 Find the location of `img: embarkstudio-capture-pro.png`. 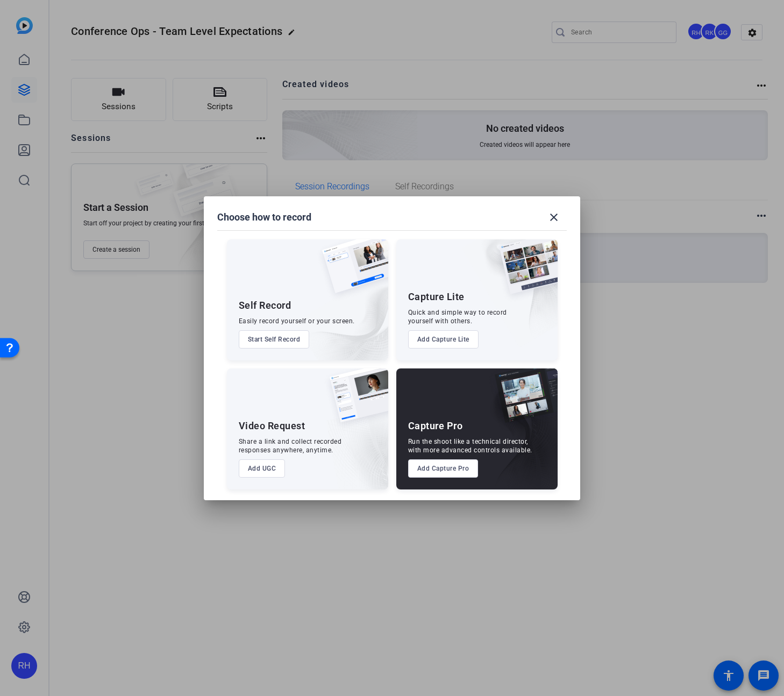

img: embarkstudio-capture-pro.png is located at coordinates (518, 435).